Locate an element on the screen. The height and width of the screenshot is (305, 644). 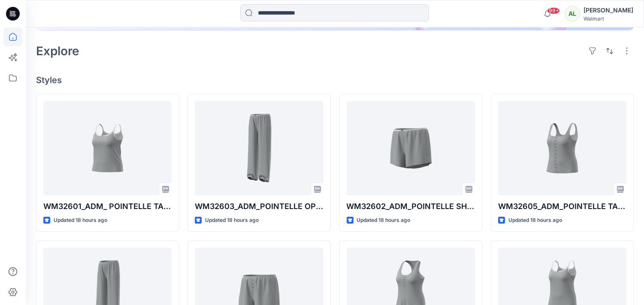
div: Walmart is located at coordinates (608, 18).